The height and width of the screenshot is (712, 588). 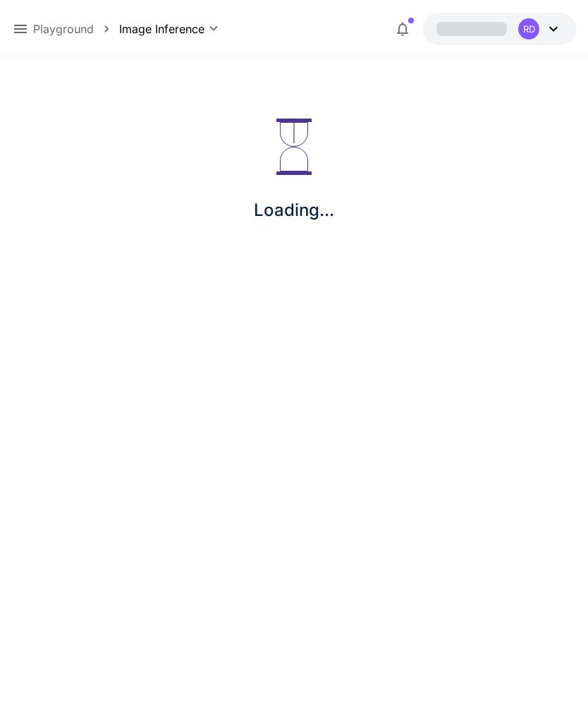 What do you see at coordinates (76, 29) in the screenshot?
I see `nav: breadcrumb` at bounding box center [76, 29].